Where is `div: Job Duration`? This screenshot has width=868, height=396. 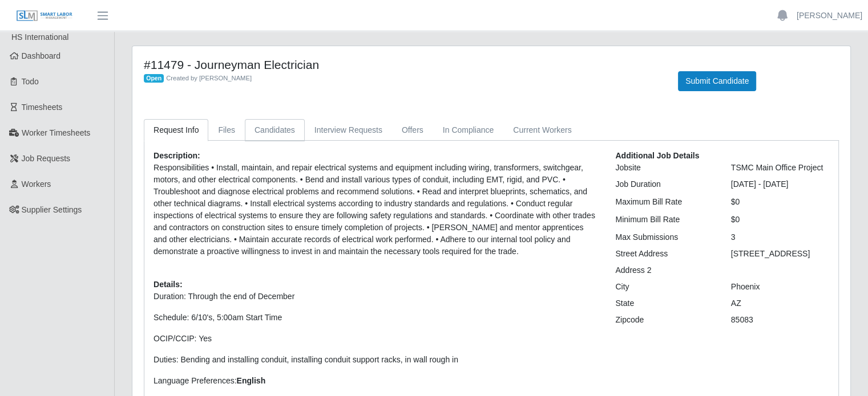
div: Job Duration is located at coordinates (664, 184).